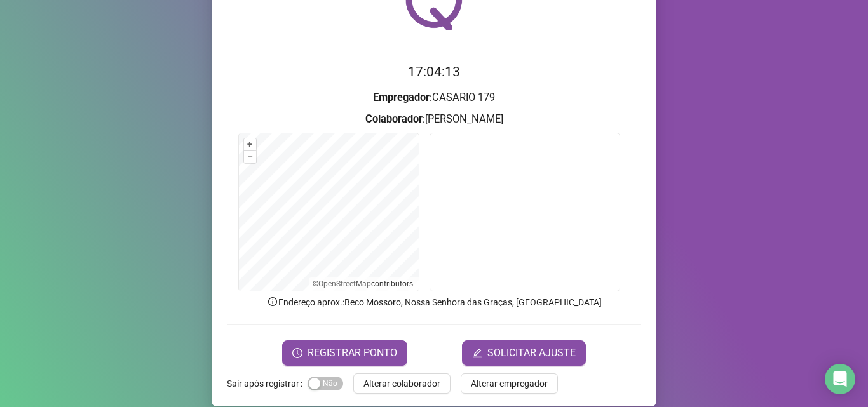 Image resolution: width=868 pixels, height=407 pixels. What do you see at coordinates (344, 284) in the screenshot?
I see `a: OpenStreetMap` at bounding box center [344, 284].